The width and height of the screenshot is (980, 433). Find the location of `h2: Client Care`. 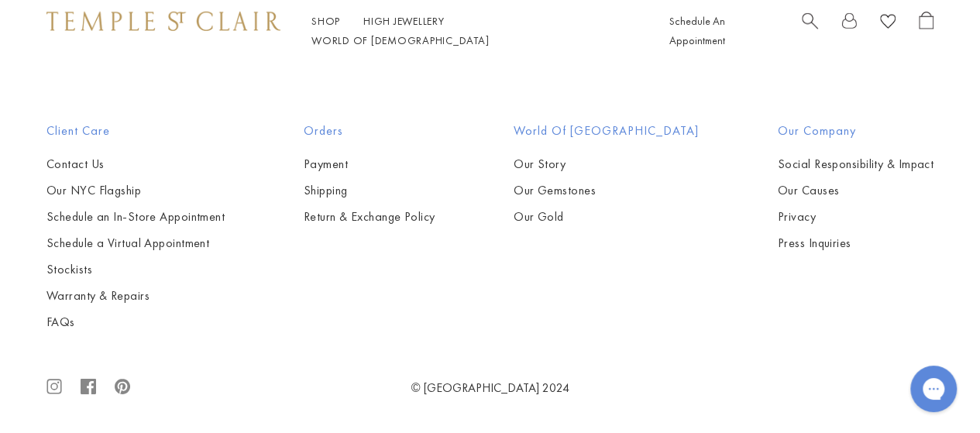

h2: Client Care is located at coordinates (135, 131).